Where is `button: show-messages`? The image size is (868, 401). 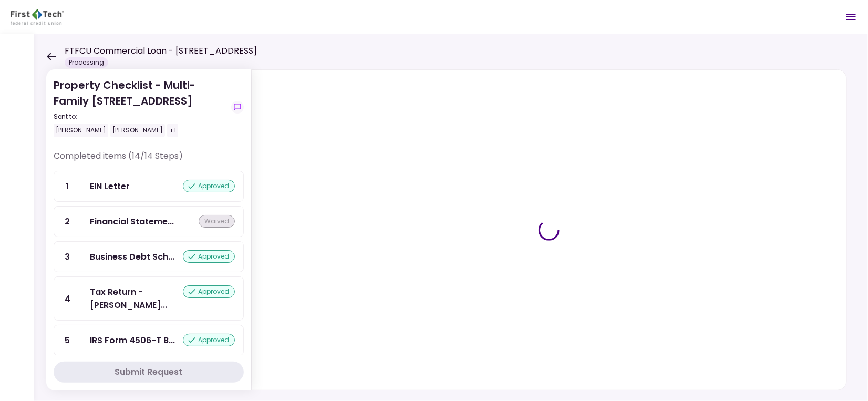
button: show-messages is located at coordinates (237, 107).